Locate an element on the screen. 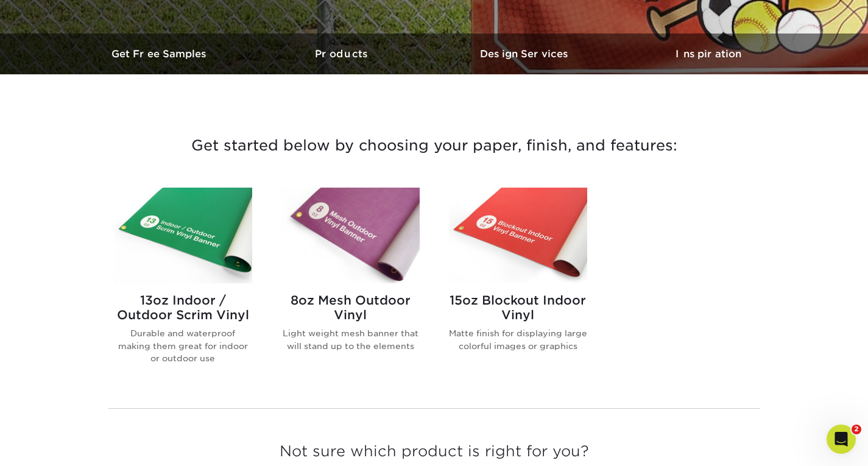 The image size is (868, 466). img: 13oz Indoor / Outdoor Scrim Vinyl Banners is located at coordinates (183, 235).